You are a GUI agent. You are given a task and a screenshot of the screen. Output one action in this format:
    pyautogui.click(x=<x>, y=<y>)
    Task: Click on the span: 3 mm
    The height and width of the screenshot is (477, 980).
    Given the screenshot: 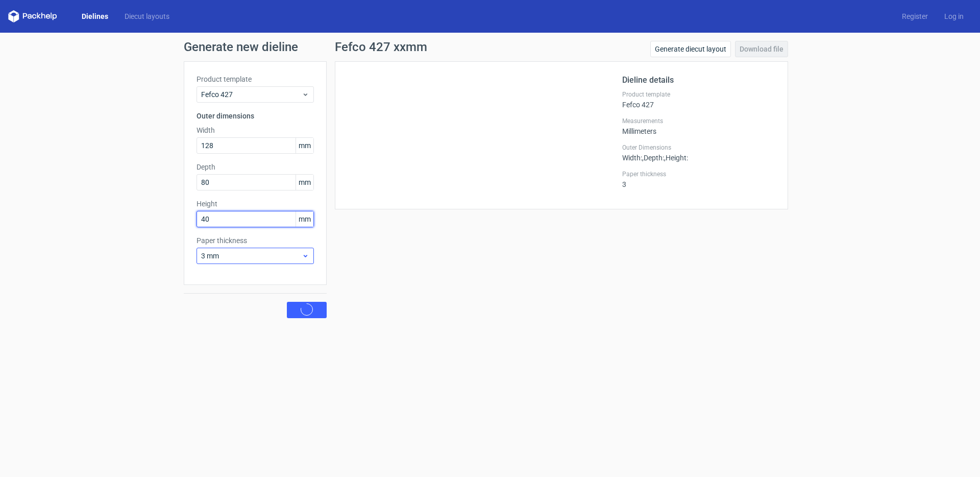 What is the action you would take?
    pyautogui.click(x=251, y=256)
    